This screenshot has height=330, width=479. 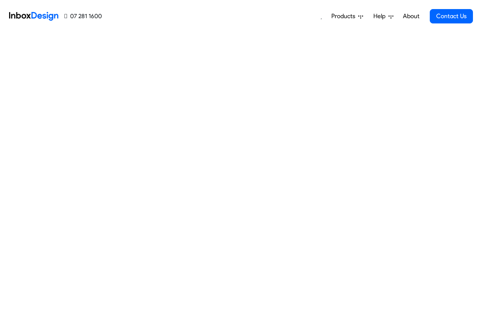 I want to click on a: Help, so click(x=383, y=16).